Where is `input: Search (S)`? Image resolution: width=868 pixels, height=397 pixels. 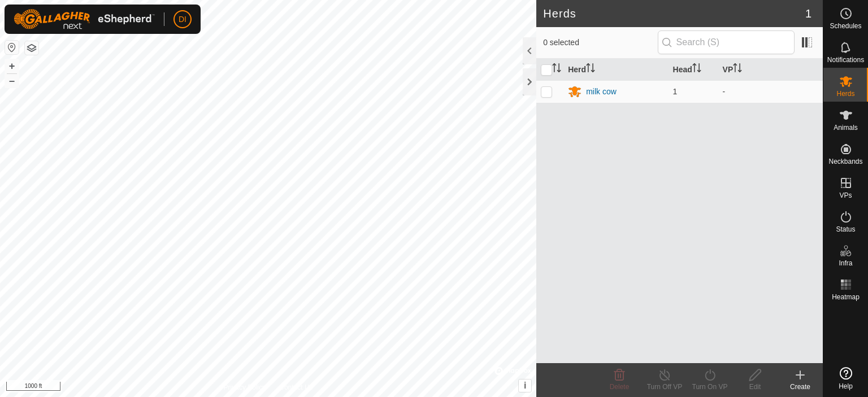 input: Search (S) is located at coordinates (727, 42).